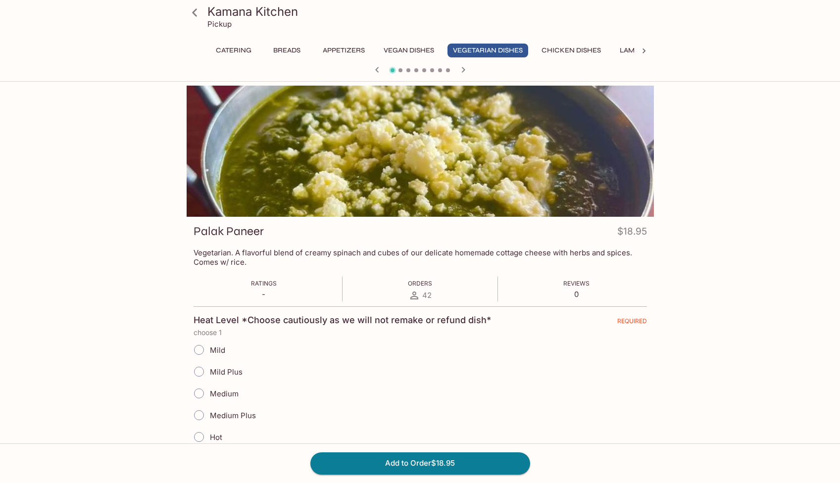 The height and width of the screenshot is (483, 840). I want to click on button: Lamb Dishes, so click(642, 50).